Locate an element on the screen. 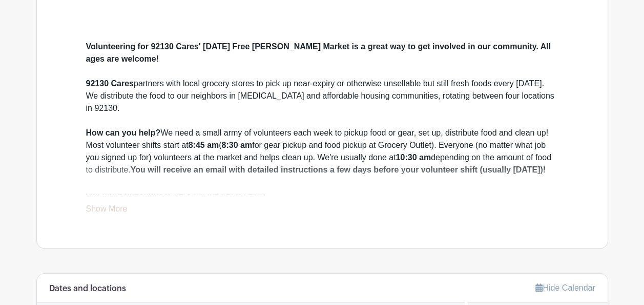 This screenshot has height=305, width=644. strong: 10:30 am is located at coordinates (413, 157).